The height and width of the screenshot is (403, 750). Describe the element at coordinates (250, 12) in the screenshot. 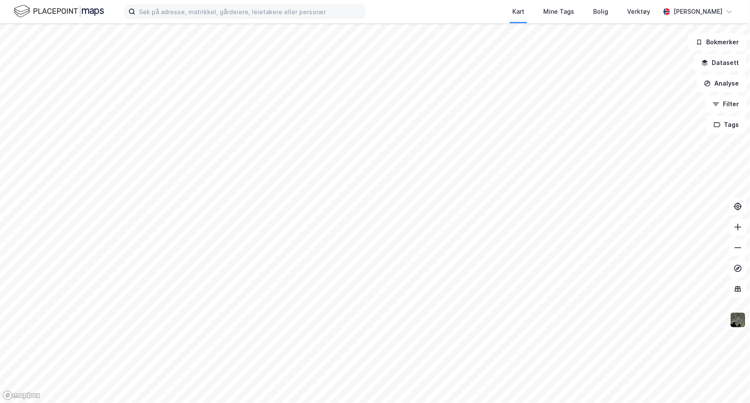

I see `input: Søk på adresse, matrikkel, gårdeiere, leietakere eller personer` at that location.